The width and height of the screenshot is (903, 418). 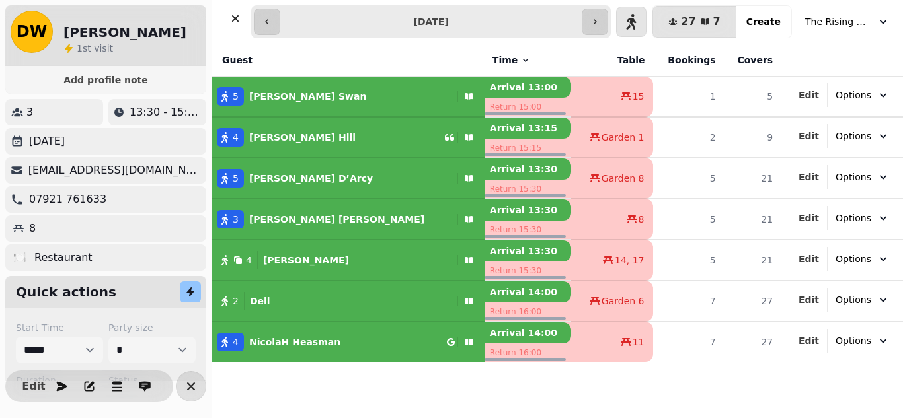 I want to click on span: st, so click(x=88, y=48).